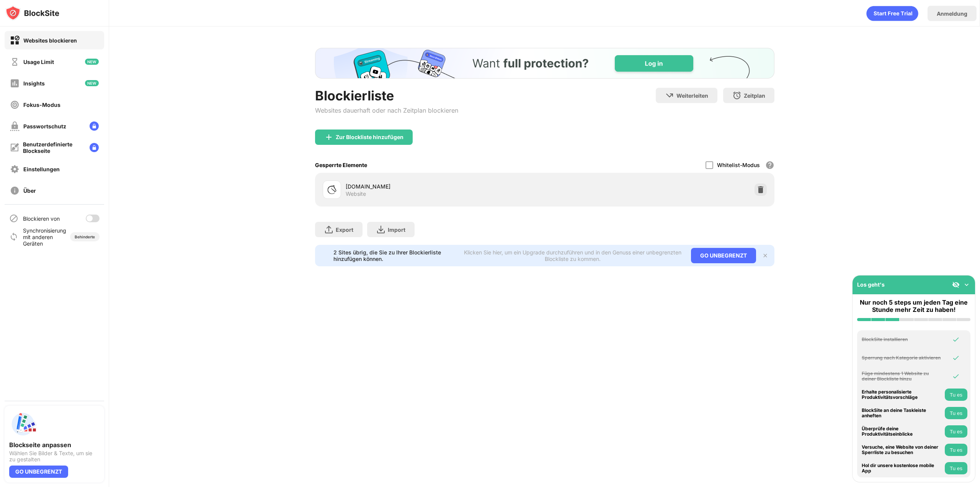  Describe the element at coordinates (14, 148) in the screenshot. I see `img: customize-block-page-off.svg` at that location.